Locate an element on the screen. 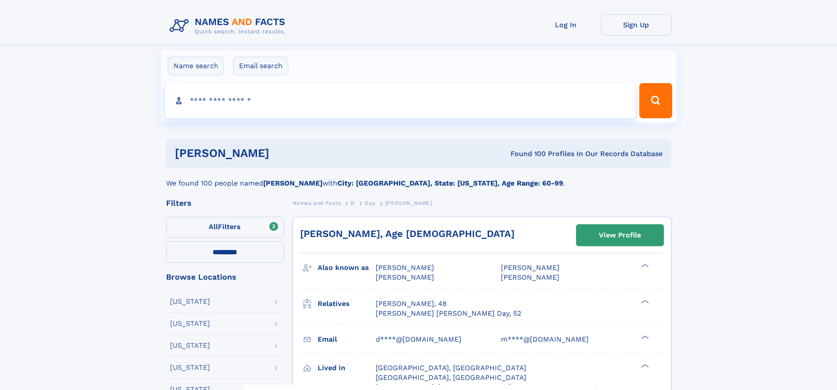 This screenshot has height=390, width=837. label: Email search is located at coordinates (260, 66).